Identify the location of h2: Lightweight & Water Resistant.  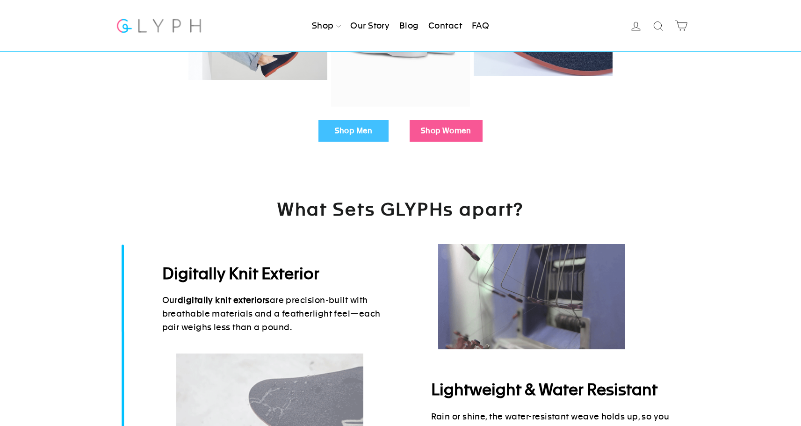
(558, 390).